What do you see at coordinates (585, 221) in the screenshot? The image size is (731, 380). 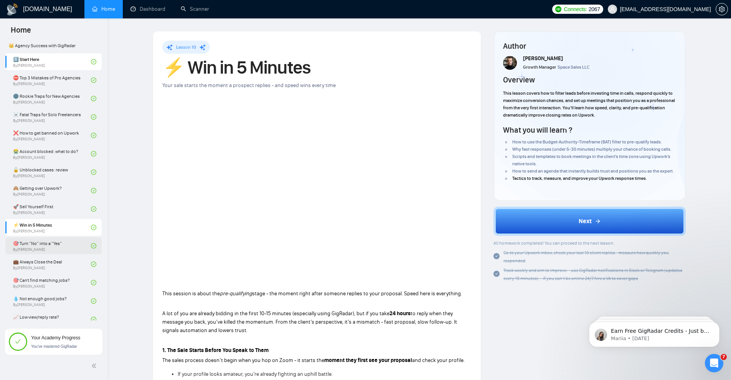 I see `span: Next` at bounding box center [585, 221].